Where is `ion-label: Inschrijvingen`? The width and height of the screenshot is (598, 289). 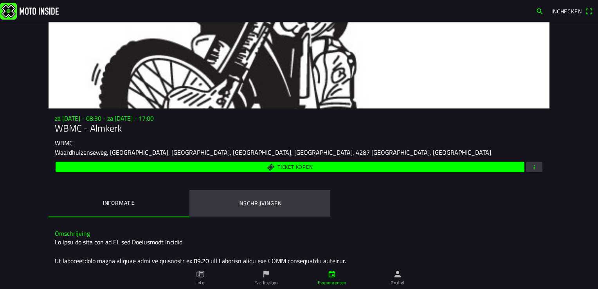
ion-label: Inschrijvingen is located at coordinates (260, 203).